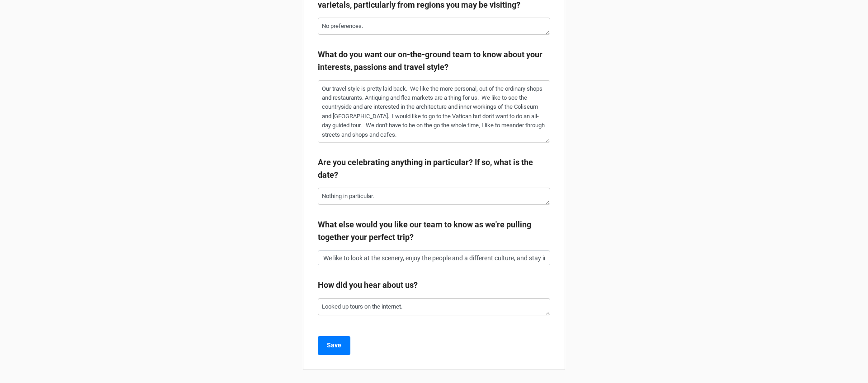 The image size is (868, 383). I want to click on textarea: Our travel style is pretty laid back. We like the more personal, out of the ordinary shops and re..., so click(434, 112).